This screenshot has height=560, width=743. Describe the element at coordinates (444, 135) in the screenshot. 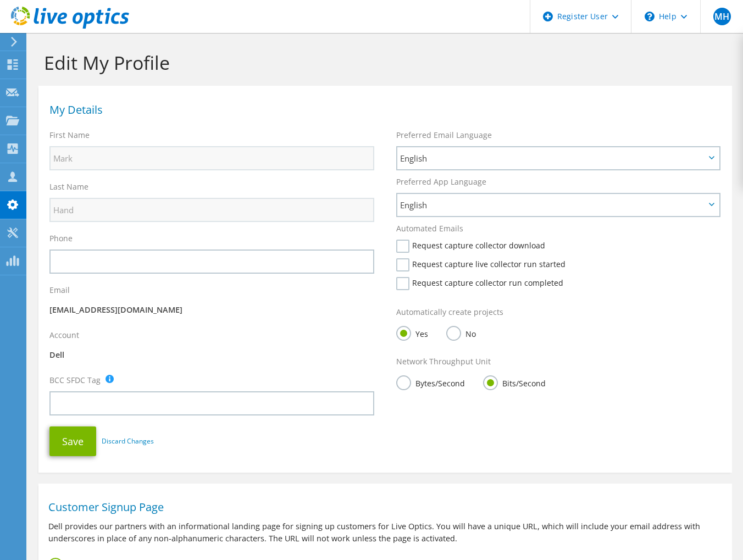

I see `label: Preferred Email Language` at that location.